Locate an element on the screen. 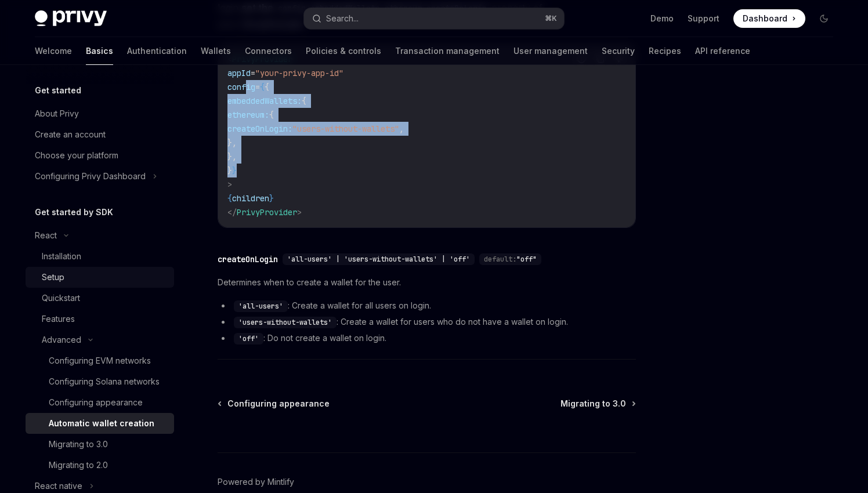 This screenshot has height=493, width=868. span: ⌘ K is located at coordinates (551, 18).